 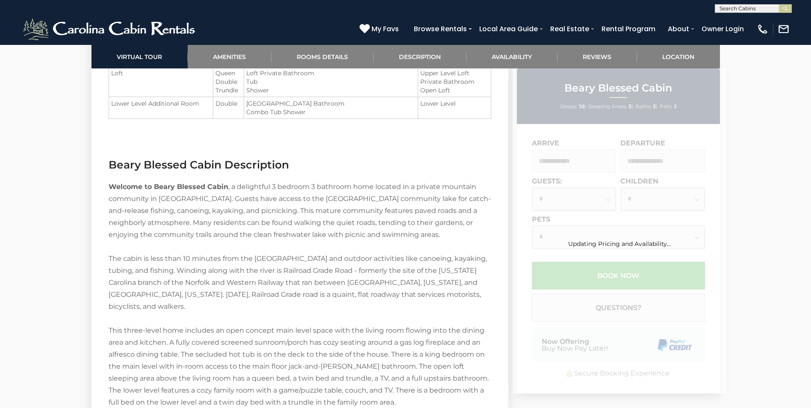 What do you see at coordinates (763, 29) in the screenshot?
I see `img: phone-regular-white.png` at bounding box center [763, 29].